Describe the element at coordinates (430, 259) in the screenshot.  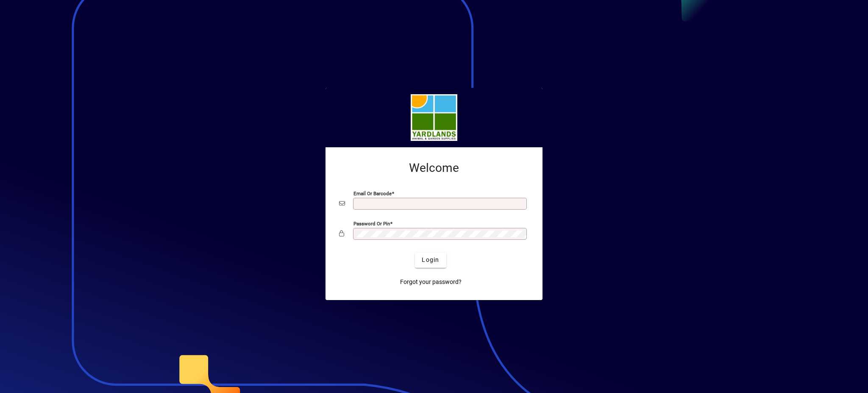
I see `span: Login` at that location.